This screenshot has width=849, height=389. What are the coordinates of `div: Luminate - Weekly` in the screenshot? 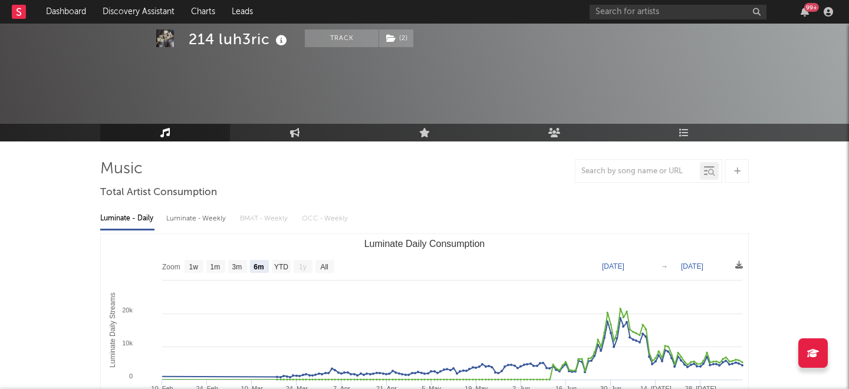 It's located at (197, 219).